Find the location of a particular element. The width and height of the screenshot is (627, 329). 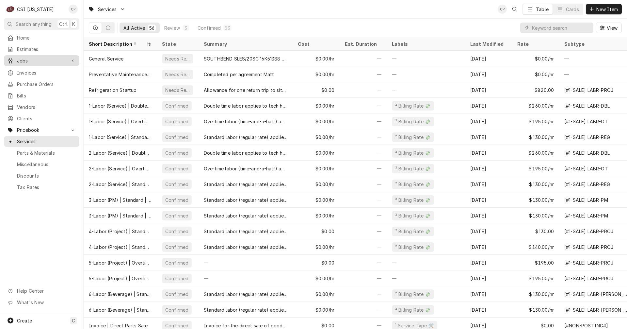

div: Labels is located at coordinates (426, 44).